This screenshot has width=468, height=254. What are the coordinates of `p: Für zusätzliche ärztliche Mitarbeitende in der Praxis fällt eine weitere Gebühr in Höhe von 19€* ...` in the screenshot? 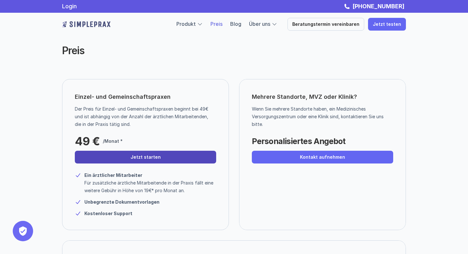 It's located at (150, 187).